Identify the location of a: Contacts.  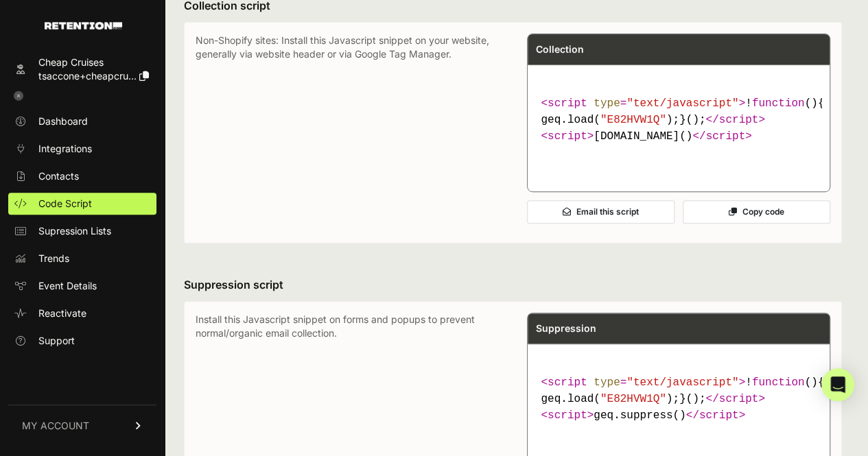
(83, 177).